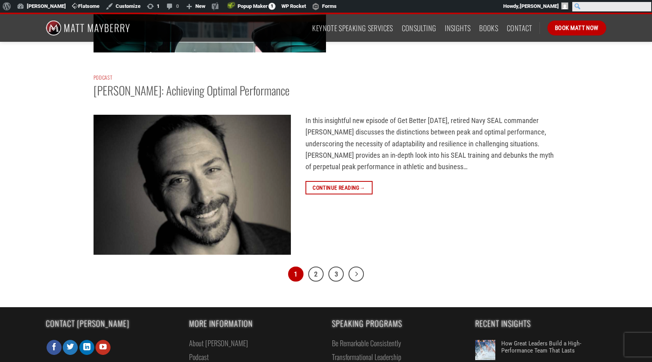 This screenshot has height=362, width=652. What do you see at coordinates (255, 324) in the screenshot?
I see `span: More Information` at bounding box center [255, 324].